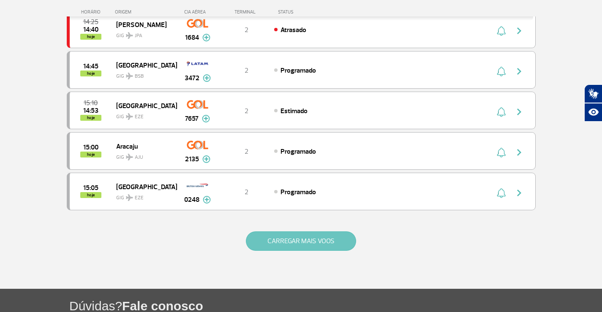  What do you see at coordinates (293, 30) in the screenshot?
I see `span: Atrasado` at bounding box center [293, 30].